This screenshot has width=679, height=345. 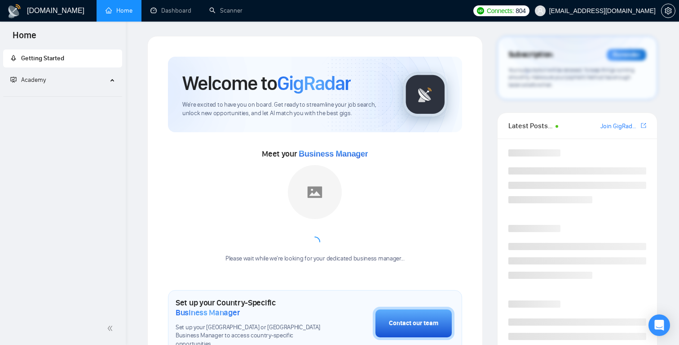 What do you see at coordinates (314, 83) in the screenshot?
I see `span: GigRadar` at bounding box center [314, 83].